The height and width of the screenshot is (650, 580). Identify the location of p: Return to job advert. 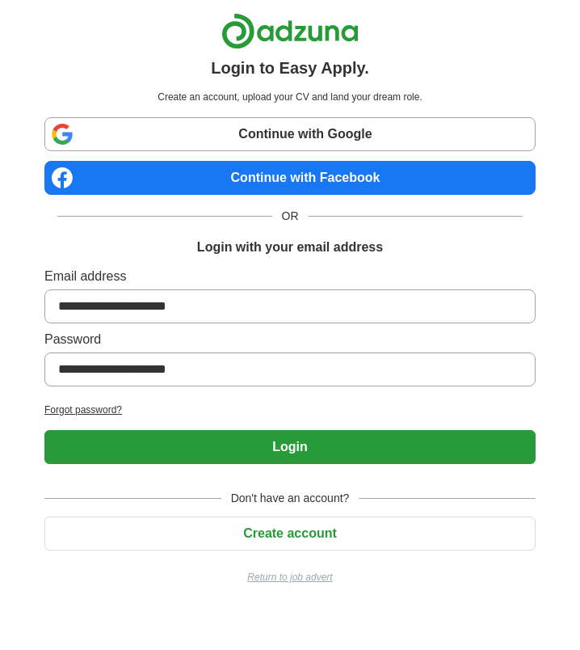
(290, 577).